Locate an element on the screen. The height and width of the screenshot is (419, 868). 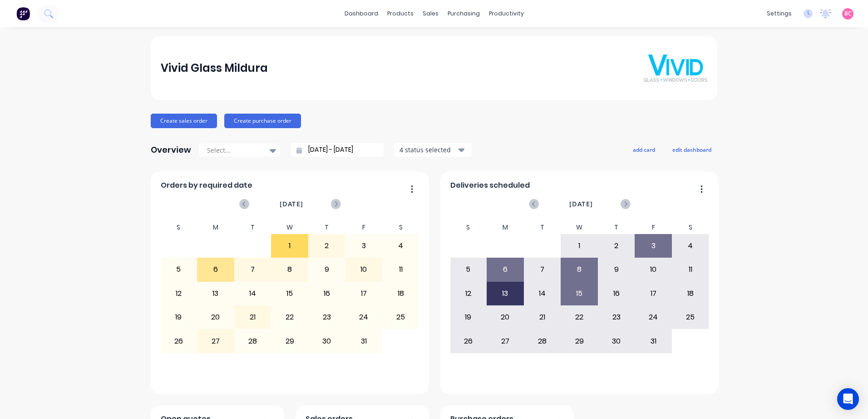
div: products is located at coordinates (400, 14).